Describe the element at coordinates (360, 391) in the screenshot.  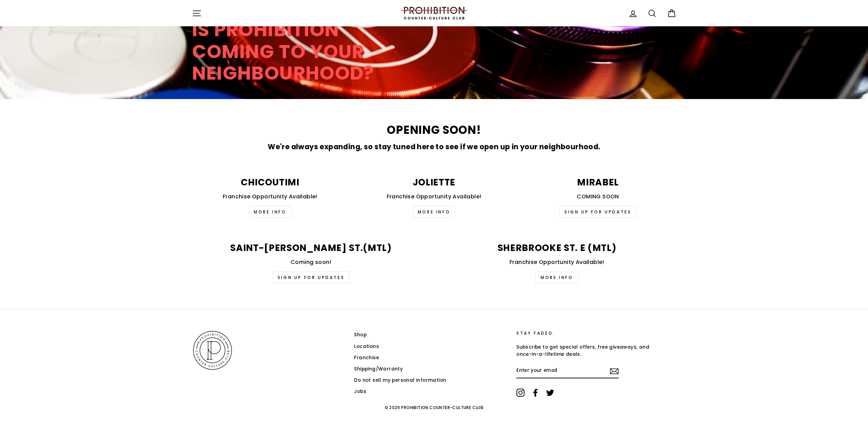
I see `a: Jobs` at that location.